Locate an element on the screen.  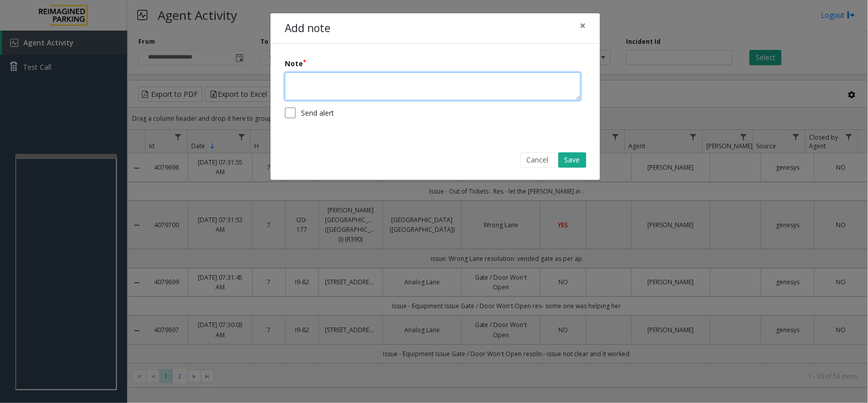
label: Note is located at coordinates (295, 63).